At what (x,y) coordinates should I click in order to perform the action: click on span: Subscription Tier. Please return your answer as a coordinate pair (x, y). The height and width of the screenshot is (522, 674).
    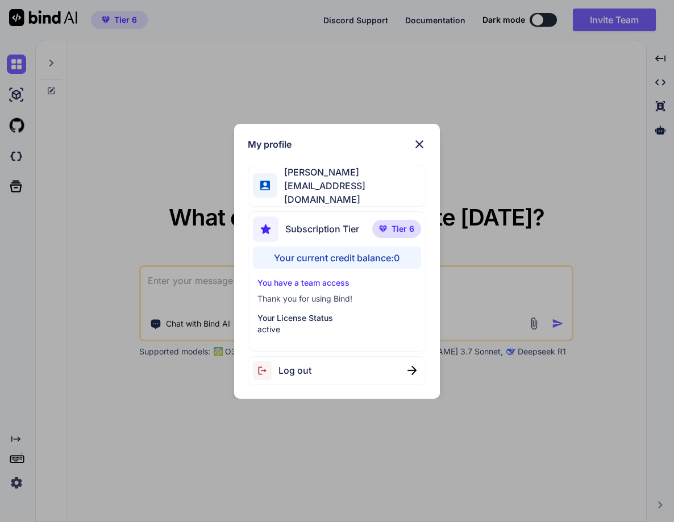
    Looking at the image, I should click on (322, 229).